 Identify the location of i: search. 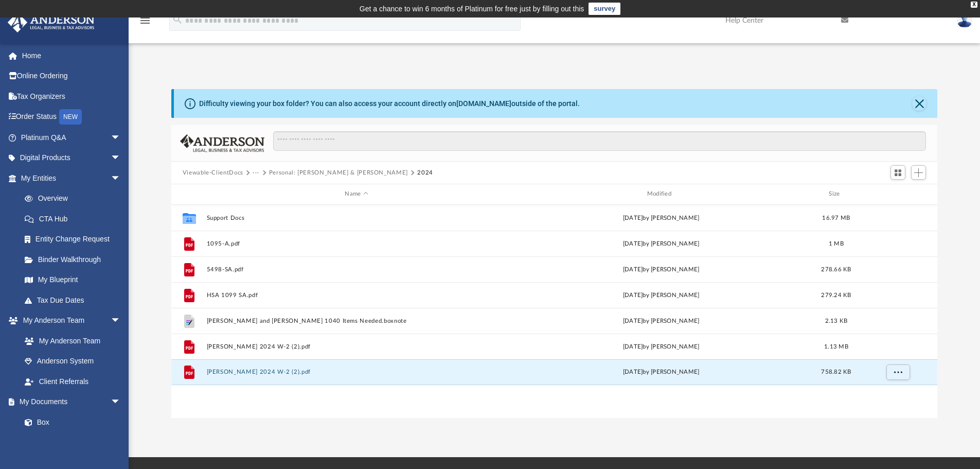
(177, 20).